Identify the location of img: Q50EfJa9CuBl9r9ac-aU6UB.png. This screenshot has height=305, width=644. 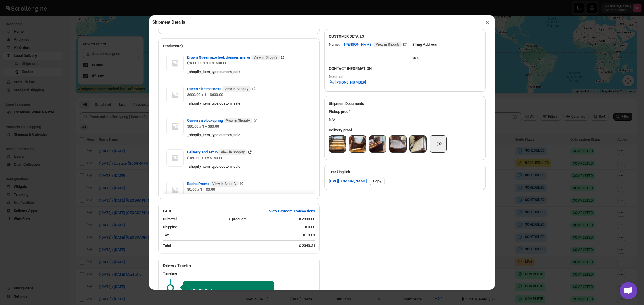
(438, 144).